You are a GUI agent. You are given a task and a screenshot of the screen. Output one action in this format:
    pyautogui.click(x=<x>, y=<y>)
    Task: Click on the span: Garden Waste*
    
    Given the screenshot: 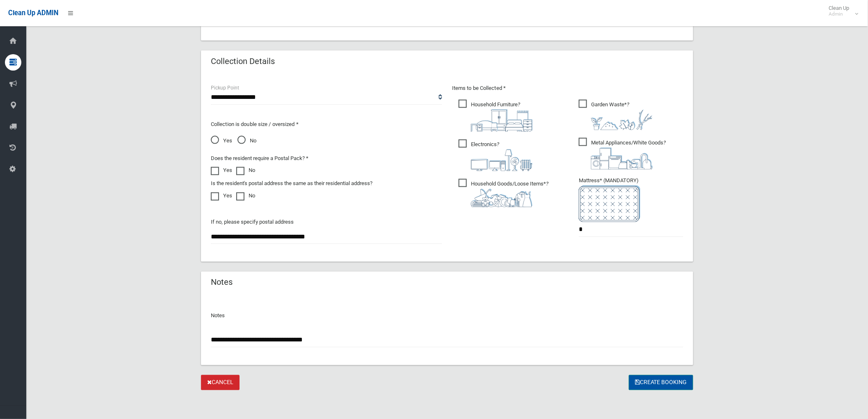 What is the action you would take?
    pyautogui.click(x=616, y=115)
    